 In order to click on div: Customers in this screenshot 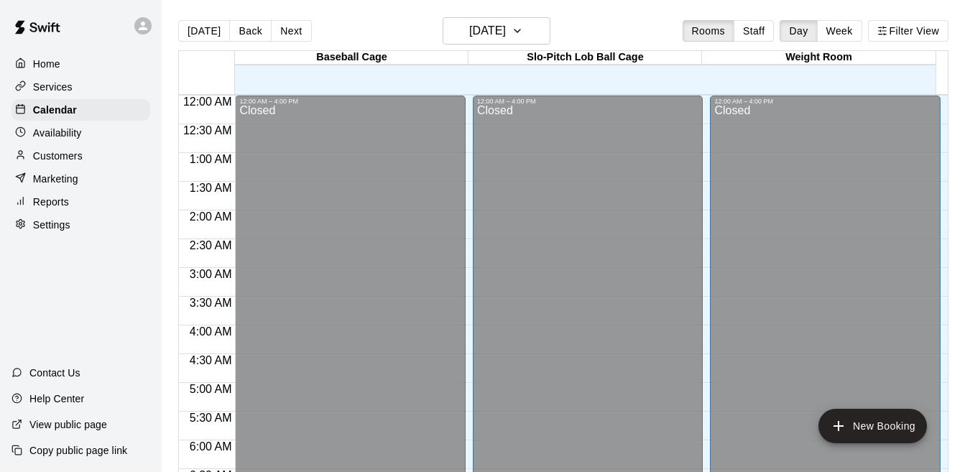, I will do `click(80, 156)`.